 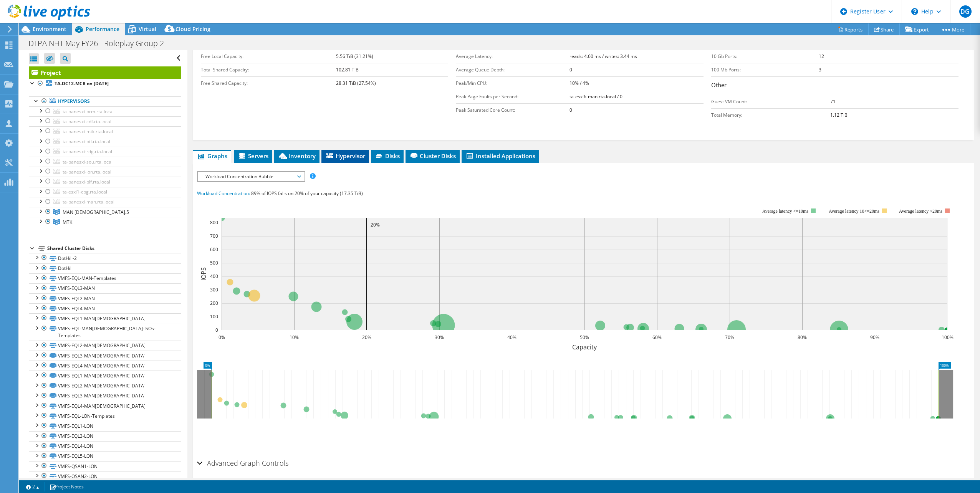 I want to click on a: MAN 6.5, so click(x=105, y=212).